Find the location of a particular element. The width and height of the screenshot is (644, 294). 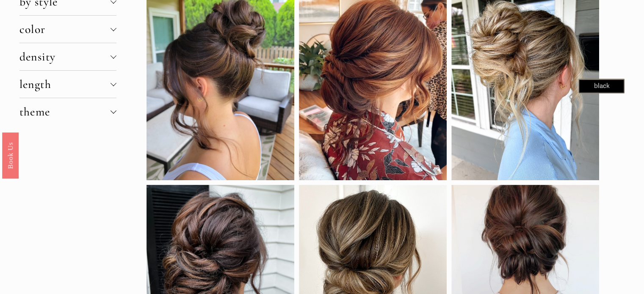

span: length is located at coordinates (65, 84).